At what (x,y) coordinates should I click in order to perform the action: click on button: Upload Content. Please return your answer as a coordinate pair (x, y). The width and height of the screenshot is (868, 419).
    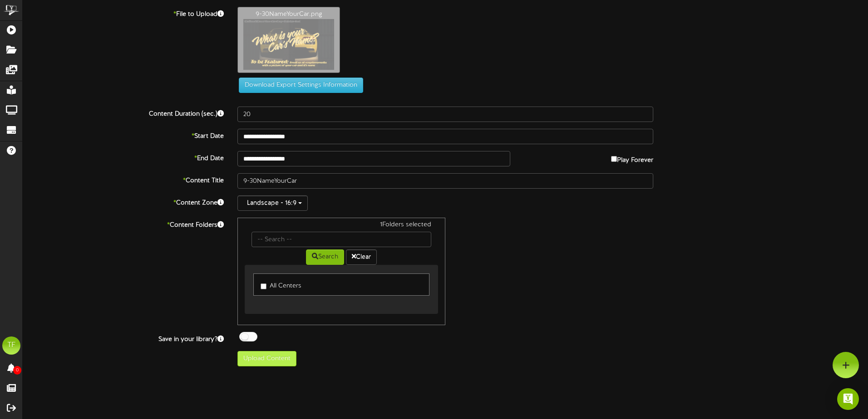
    Looking at the image, I should click on (267, 359).